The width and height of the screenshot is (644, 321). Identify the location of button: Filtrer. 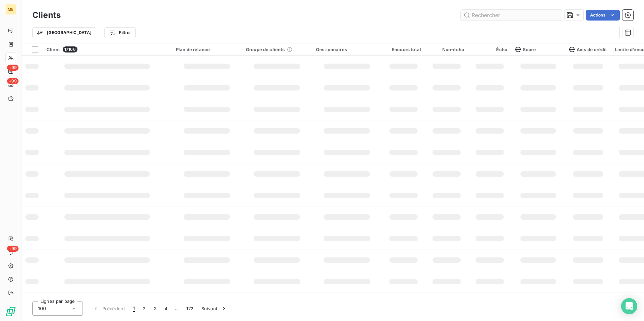
(120, 33).